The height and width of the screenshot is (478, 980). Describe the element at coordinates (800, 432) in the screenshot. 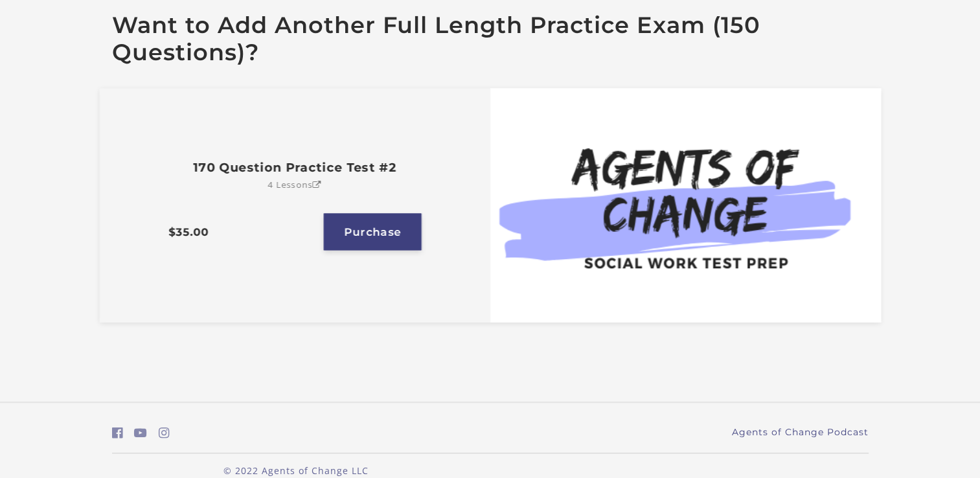

I see `a: Agents of Change Podcast` at that location.